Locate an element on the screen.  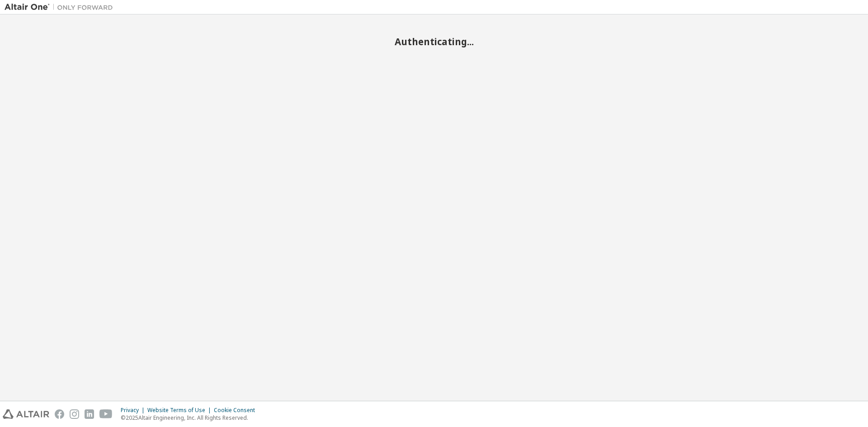
img: altair_logo.svg is located at coordinates (26, 414).